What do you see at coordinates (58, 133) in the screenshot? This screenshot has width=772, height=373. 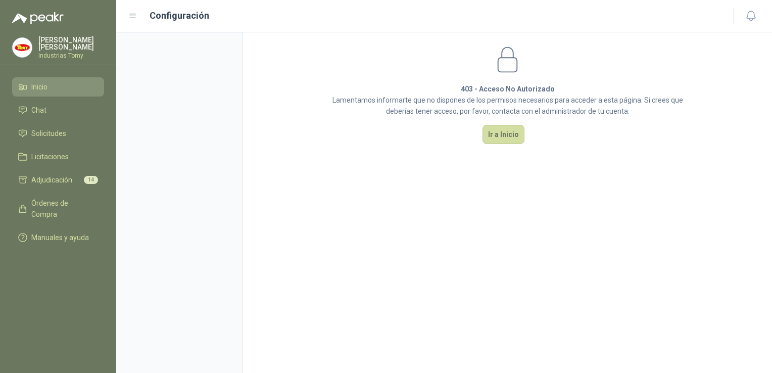 I see `a: Solicitudes` at bounding box center [58, 133].